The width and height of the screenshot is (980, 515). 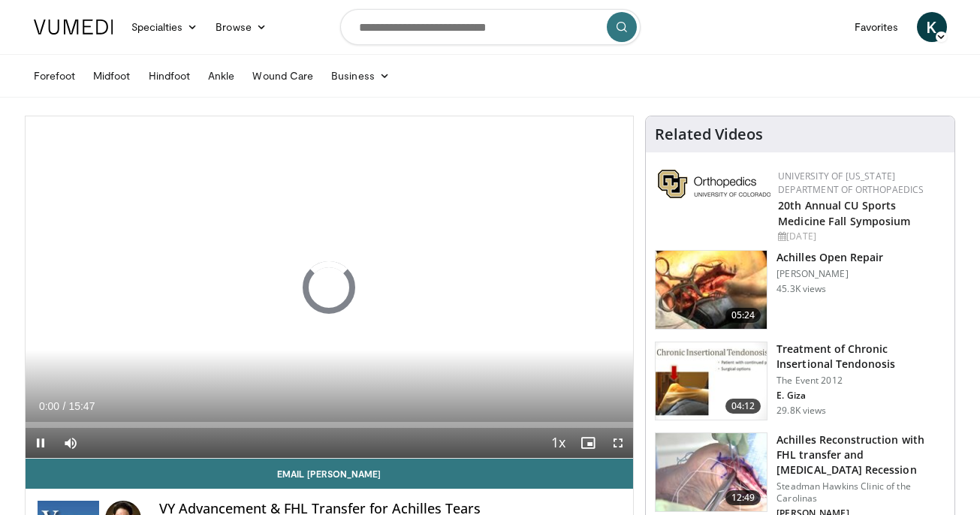 What do you see at coordinates (618, 443) in the screenshot?
I see `button: Fullscreen` at bounding box center [618, 443].